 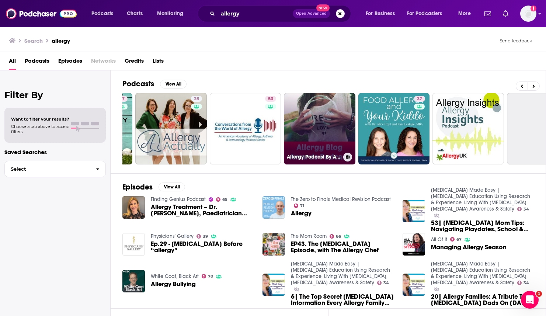 What do you see at coordinates (138, 84) in the screenshot?
I see `h2: Podcasts` at bounding box center [138, 84].